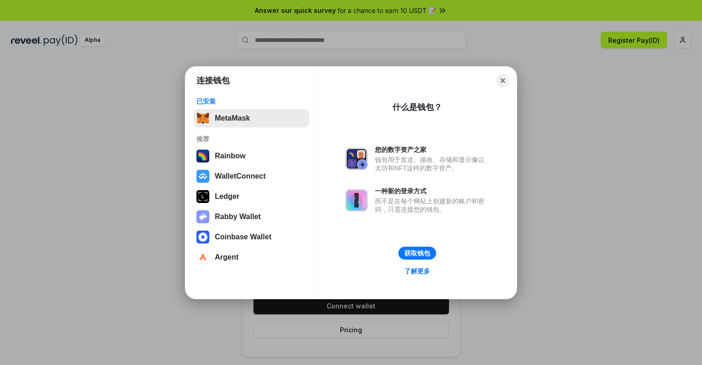 This screenshot has width=702, height=365. I want to click on div: 获取钱包, so click(417, 253).